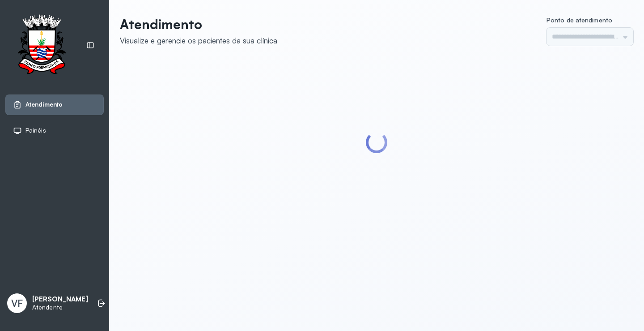  Describe the element at coordinates (54, 105) in the screenshot. I see `a: Atendimento` at that location.